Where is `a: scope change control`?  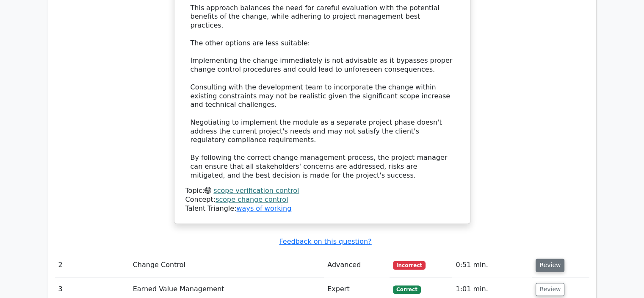
a: scope change control is located at coordinates (252, 199).